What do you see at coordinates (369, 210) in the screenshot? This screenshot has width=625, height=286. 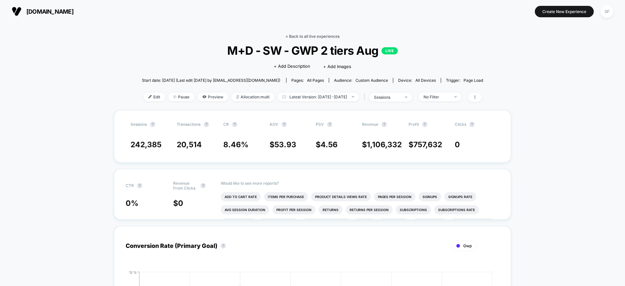 I see `li: Returns Per Session` at bounding box center [369, 210].